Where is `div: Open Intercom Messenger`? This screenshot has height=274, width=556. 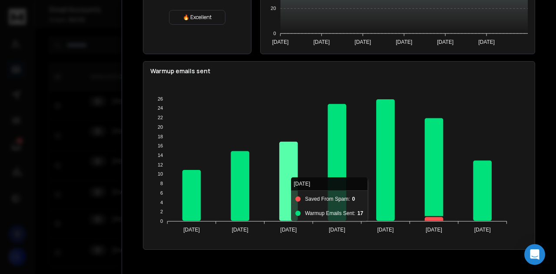 div: Open Intercom Messenger is located at coordinates (534, 255).